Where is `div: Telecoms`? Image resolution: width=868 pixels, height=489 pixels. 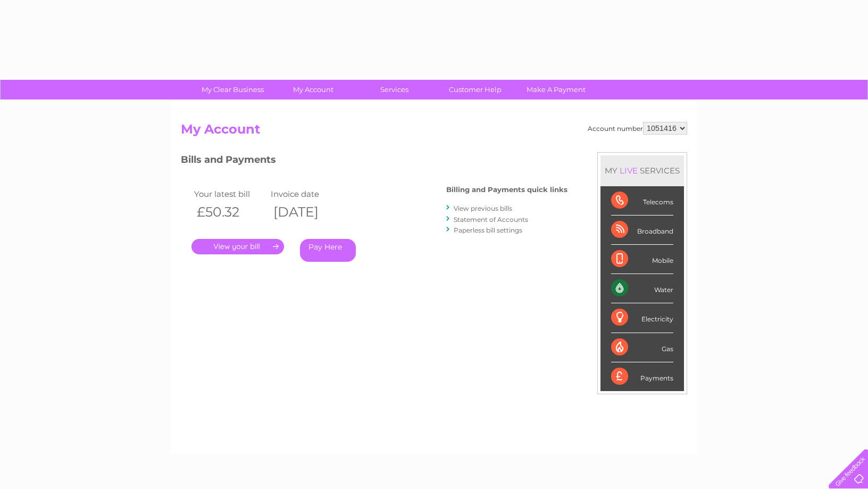 div: Telecoms is located at coordinates (642, 201).